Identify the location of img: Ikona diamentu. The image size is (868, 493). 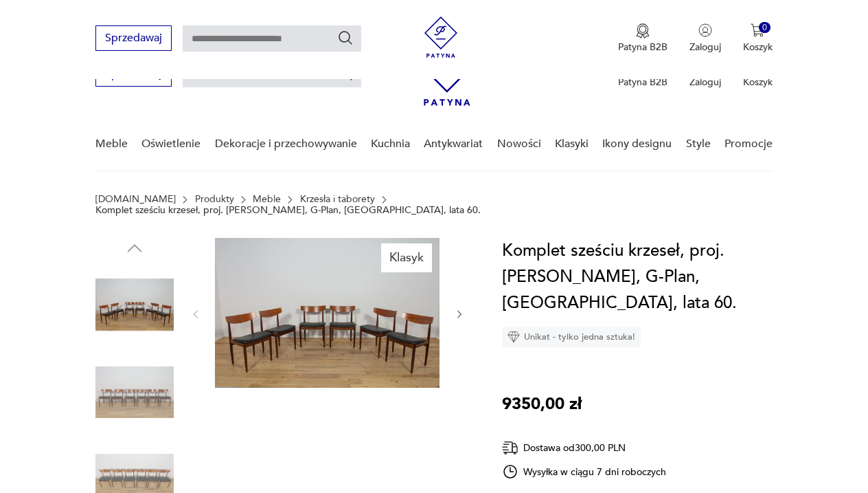
(514, 337).